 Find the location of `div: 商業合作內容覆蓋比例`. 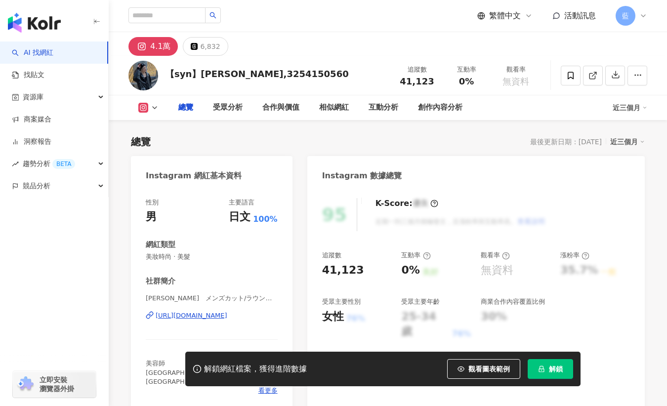

div: 商業合作內容覆蓋比例 is located at coordinates (513, 302).